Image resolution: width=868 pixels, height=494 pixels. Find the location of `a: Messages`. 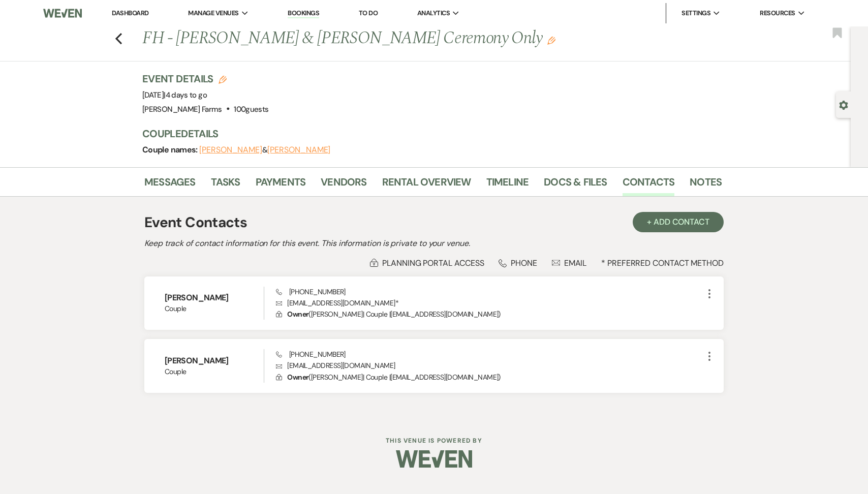

a: Messages is located at coordinates (170, 185).